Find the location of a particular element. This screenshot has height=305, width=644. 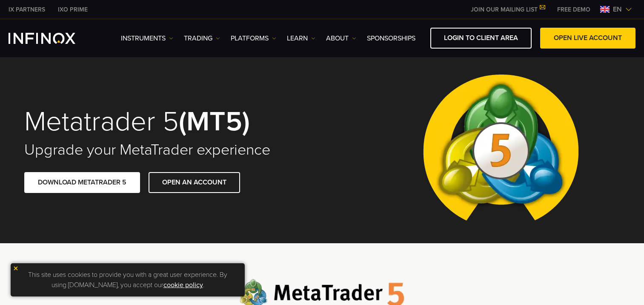

strong: (MT5) is located at coordinates (214, 121).